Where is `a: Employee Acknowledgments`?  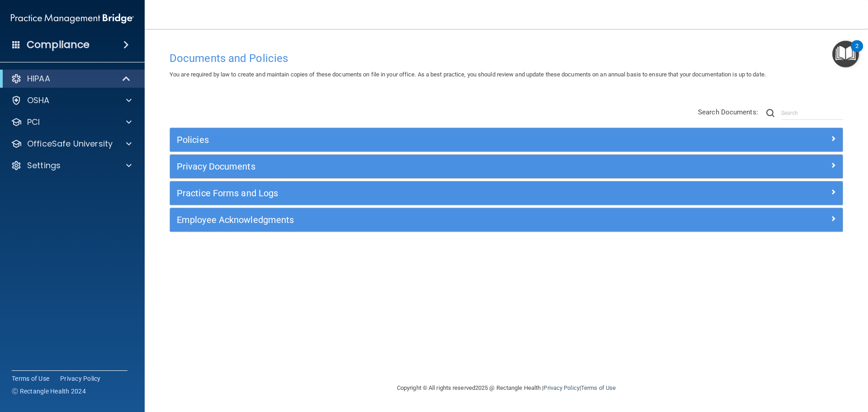
a: Employee Acknowledgments is located at coordinates (506, 219).